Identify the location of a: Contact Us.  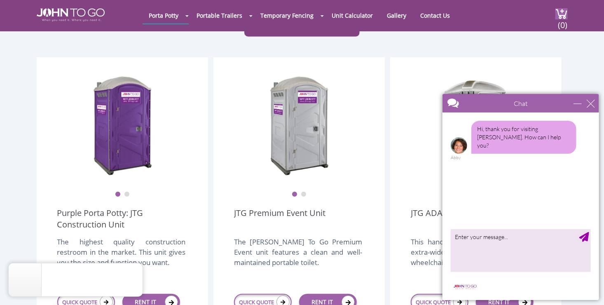
(435, 15).